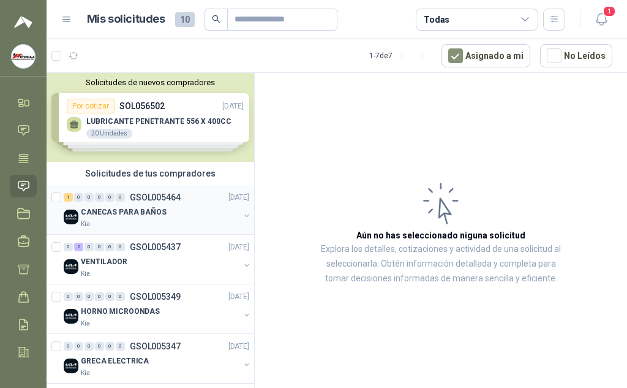 Image resolution: width=627 pixels, height=388 pixels. I want to click on p: CANECAS PARA BAÑOS, so click(124, 212).